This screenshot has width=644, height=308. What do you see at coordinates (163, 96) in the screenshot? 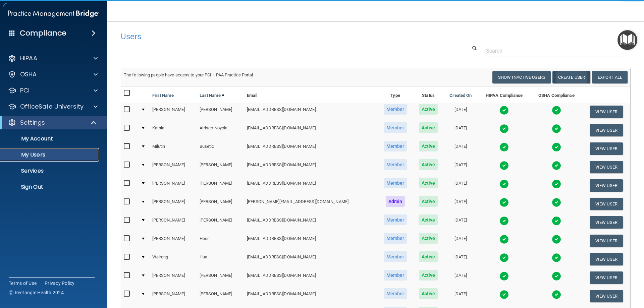
I see `a: First Name` at bounding box center [163, 96].